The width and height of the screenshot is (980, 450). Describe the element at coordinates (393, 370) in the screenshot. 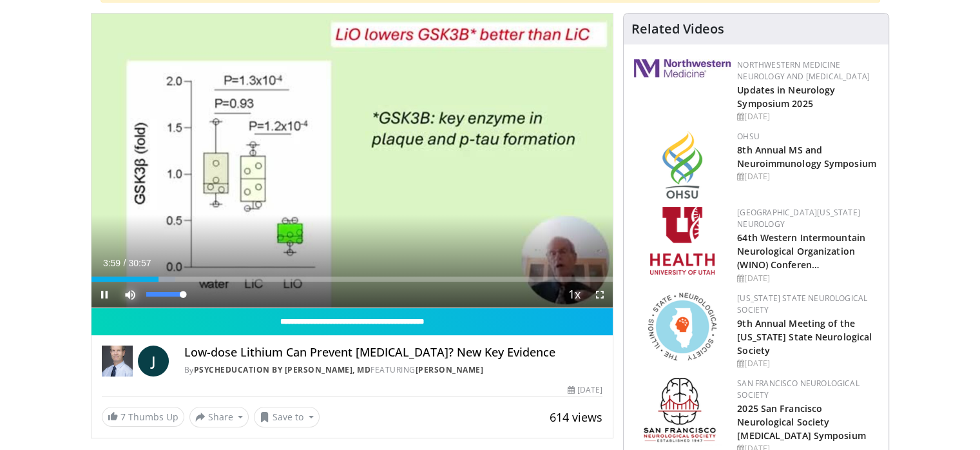

I see `div: By FEATURING` at that location.